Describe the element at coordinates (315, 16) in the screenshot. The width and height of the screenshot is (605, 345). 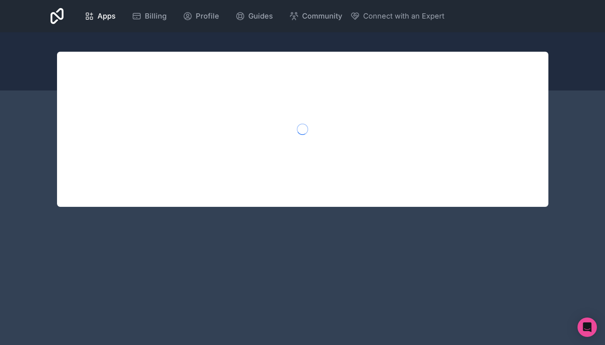
I see `a: Community` at that location.